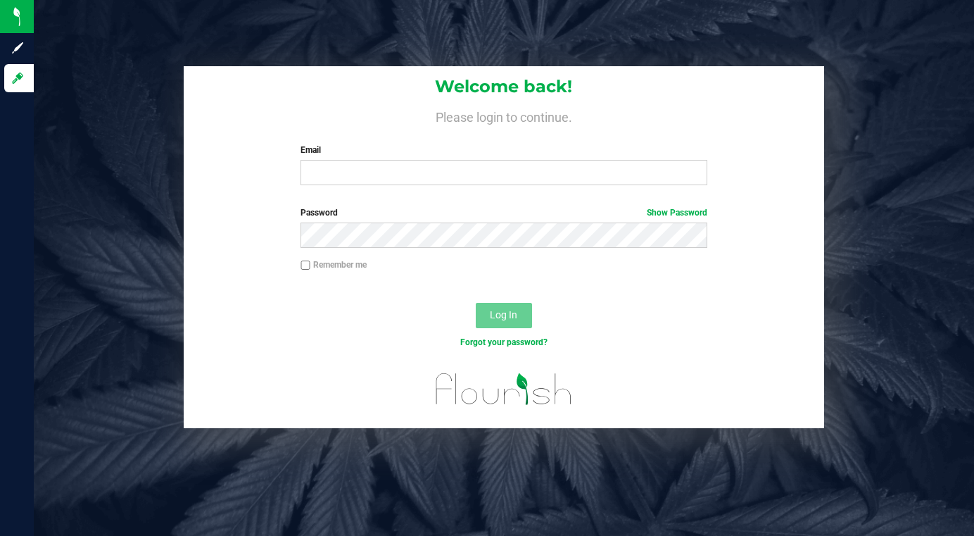  What do you see at coordinates (503, 150) in the screenshot?
I see `label: Email` at bounding box center [503, 150].